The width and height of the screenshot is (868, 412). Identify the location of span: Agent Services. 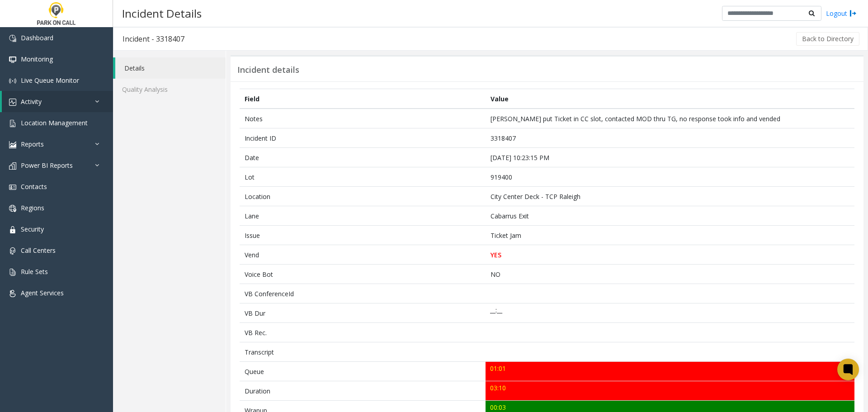
(42, 293).